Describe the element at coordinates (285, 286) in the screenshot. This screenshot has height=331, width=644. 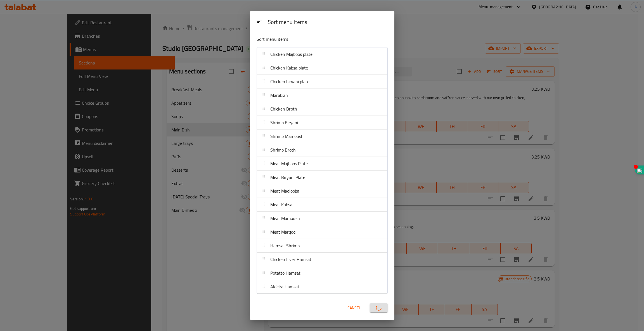
I see `span: Aldeira Hamsat` at that location.